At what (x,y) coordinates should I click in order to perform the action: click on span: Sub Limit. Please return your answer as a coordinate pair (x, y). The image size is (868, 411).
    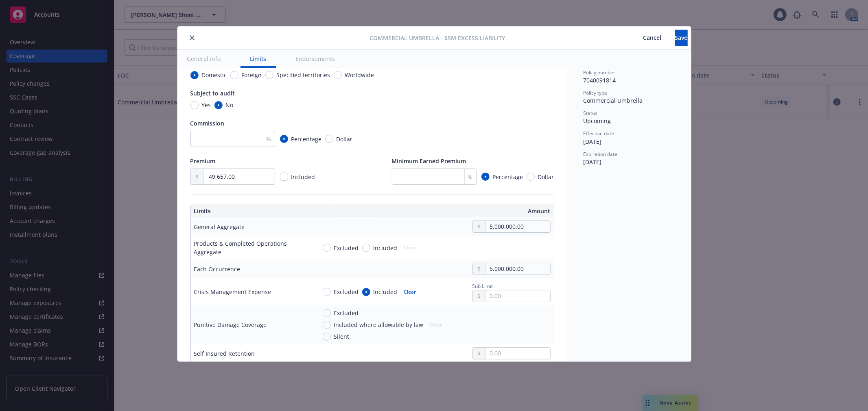
    Looking at the image, I should click on (483, 286).